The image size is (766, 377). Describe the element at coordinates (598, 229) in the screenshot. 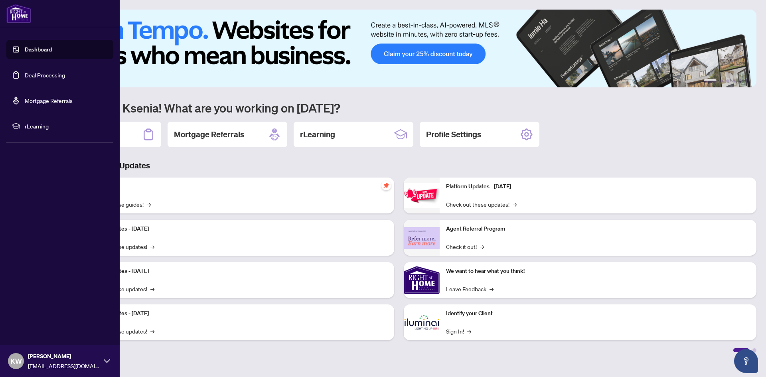

I see `p: Agent Referral Program` at that location.